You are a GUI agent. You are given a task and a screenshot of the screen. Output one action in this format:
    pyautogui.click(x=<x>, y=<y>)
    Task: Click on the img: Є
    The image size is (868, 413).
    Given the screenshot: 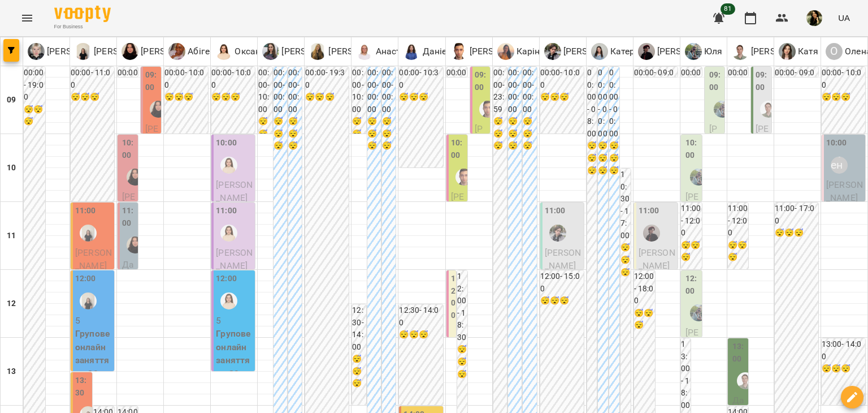 What is the action you would take?
    pyautogui.click(x=36, y=51)
    